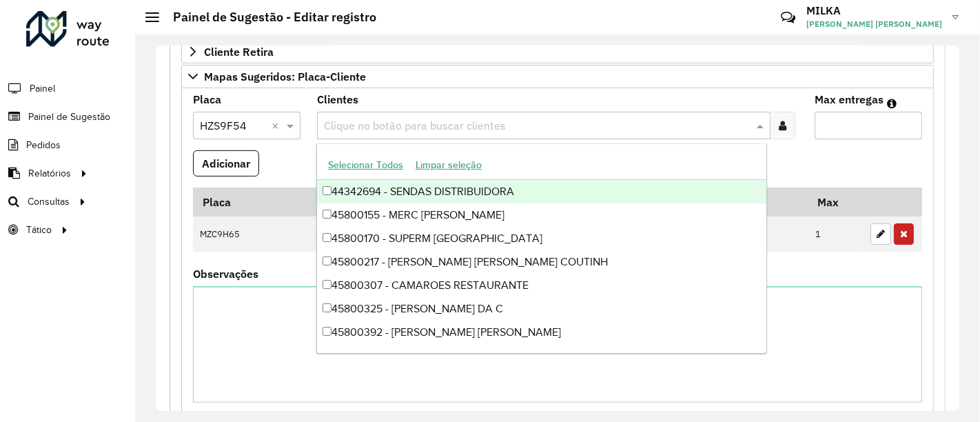 The width and height of the screenshot is (980, 422). I want to click on span: Clear all, so click(277, 125).